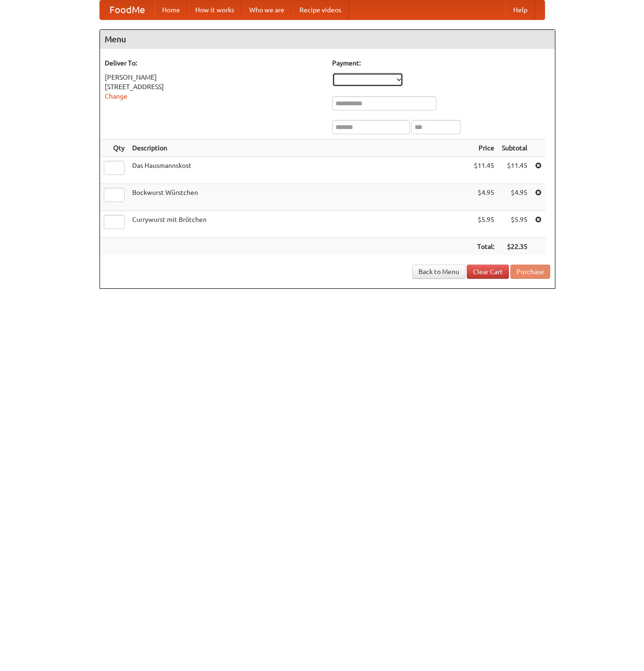 Image resolution: width=644 pixels, height=671 pixels. I want to click on th: Price, so click(484, 148).